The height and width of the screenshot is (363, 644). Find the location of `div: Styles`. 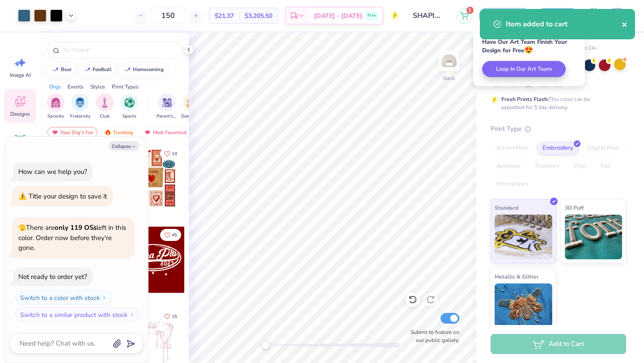

div: Styles is located at coordinates (98, 87).